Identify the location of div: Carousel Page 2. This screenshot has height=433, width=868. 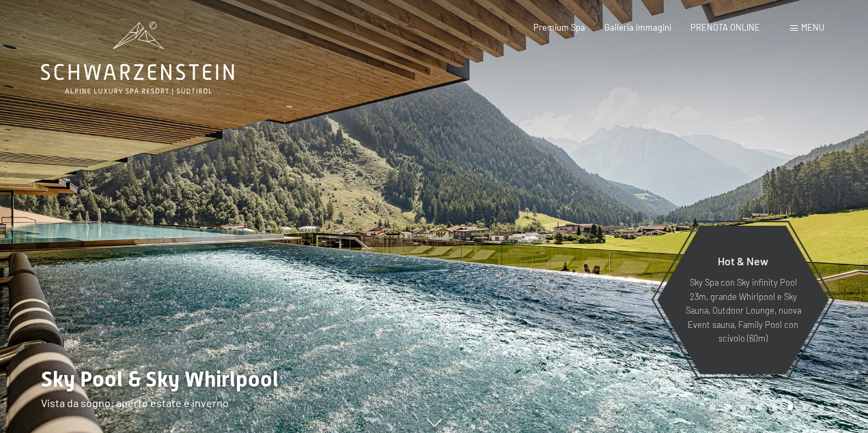
(727, 407).